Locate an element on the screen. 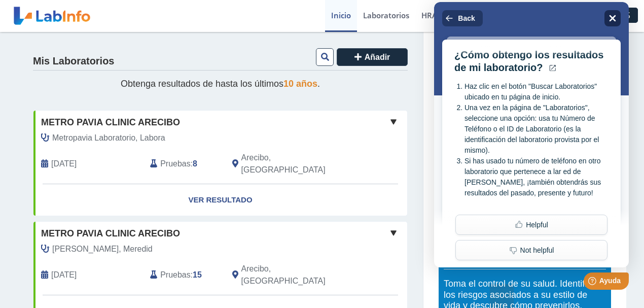  button: Not helpful is located at coordinates (97, 249).